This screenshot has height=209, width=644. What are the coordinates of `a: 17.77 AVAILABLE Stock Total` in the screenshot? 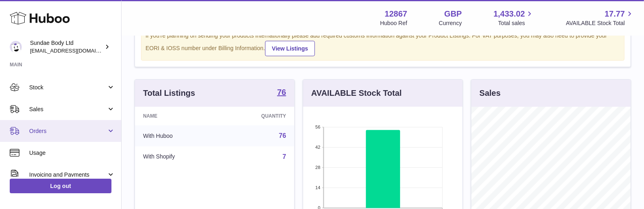 It's located at (600, 18).